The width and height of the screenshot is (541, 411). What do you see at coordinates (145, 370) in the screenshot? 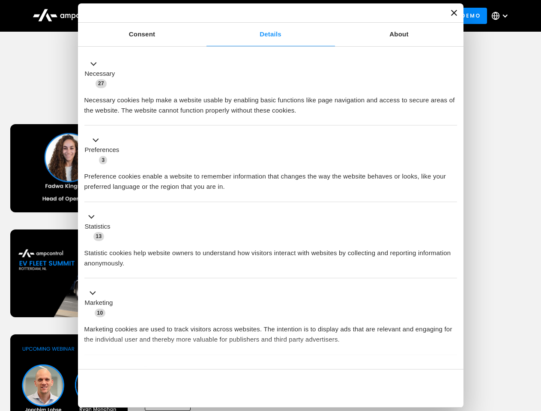
I see `span: 2` at bounding box center [145, 370].